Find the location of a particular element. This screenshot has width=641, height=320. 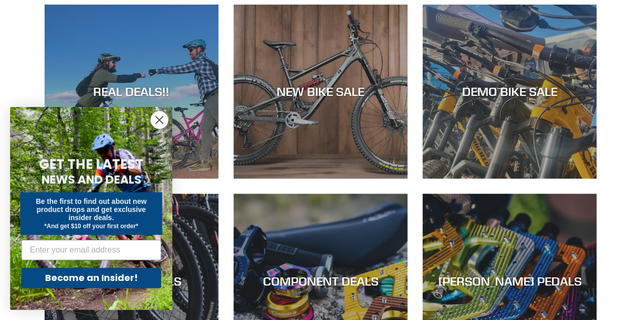

div: NEW BIKE SALE is located at coordinates (320, 91).